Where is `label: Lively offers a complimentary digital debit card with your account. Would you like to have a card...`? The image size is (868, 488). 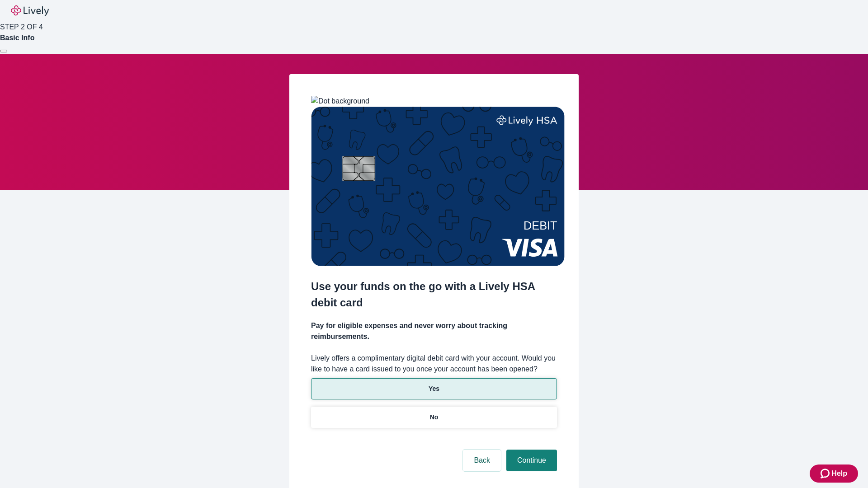 label: Lively offers a complimentary digital debit card with your account. Would you like to have a card... is located at coordinates (434, 364).